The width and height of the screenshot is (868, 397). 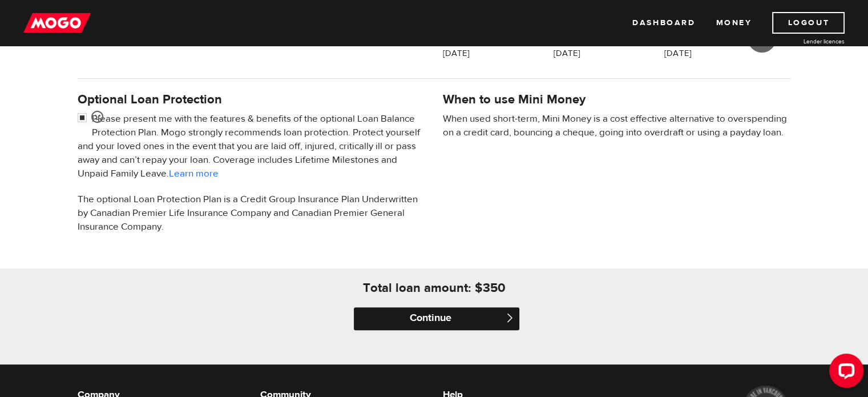 What do you see at coordinates (251, 99) in the screenshot?
I see `h4: Optional Loan Protection` at bounding box center [251, 99].